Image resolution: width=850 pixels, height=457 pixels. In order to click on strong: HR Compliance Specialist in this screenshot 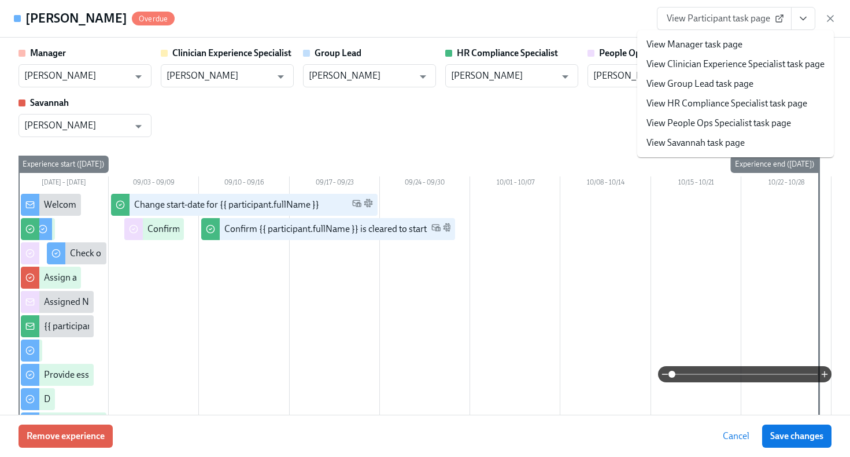, I will do `click(507, 53)`.